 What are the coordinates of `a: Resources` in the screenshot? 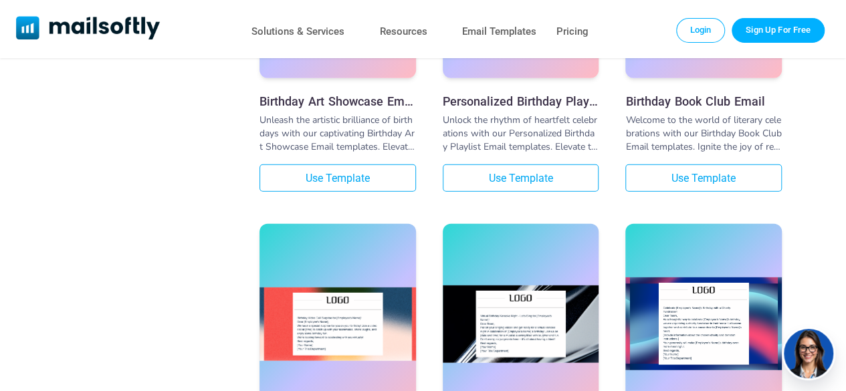 It's located at (403, 31).